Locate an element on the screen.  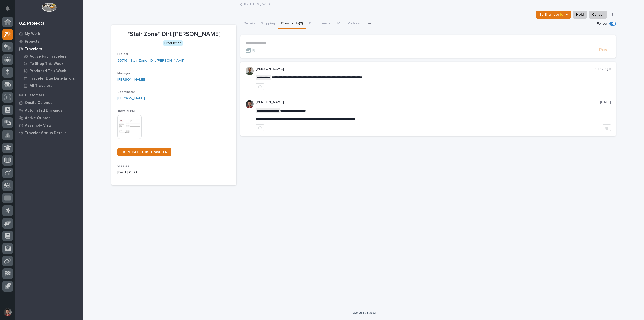
a: Back toMy Work is located at coordinates (257, 4).